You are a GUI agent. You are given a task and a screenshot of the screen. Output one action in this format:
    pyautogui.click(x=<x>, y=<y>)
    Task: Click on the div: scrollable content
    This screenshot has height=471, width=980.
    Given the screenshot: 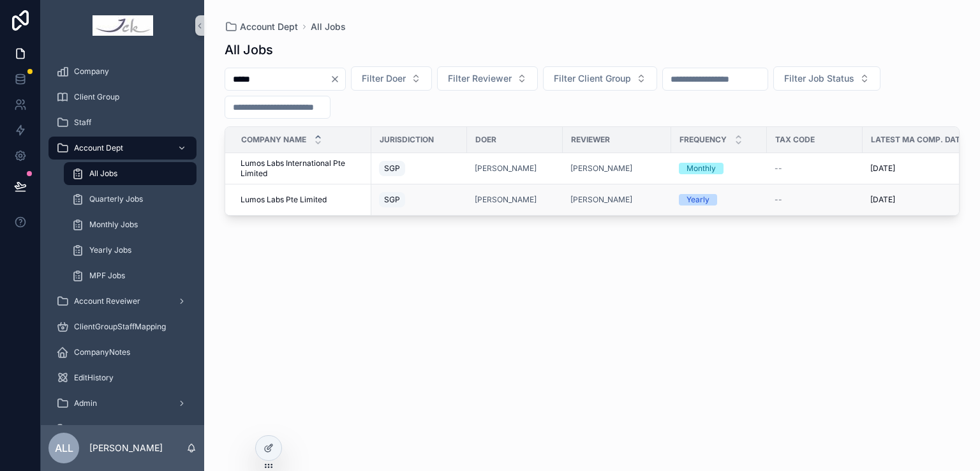 What is the action you would take?
    pyautogui.click(x=123, y=238)
    